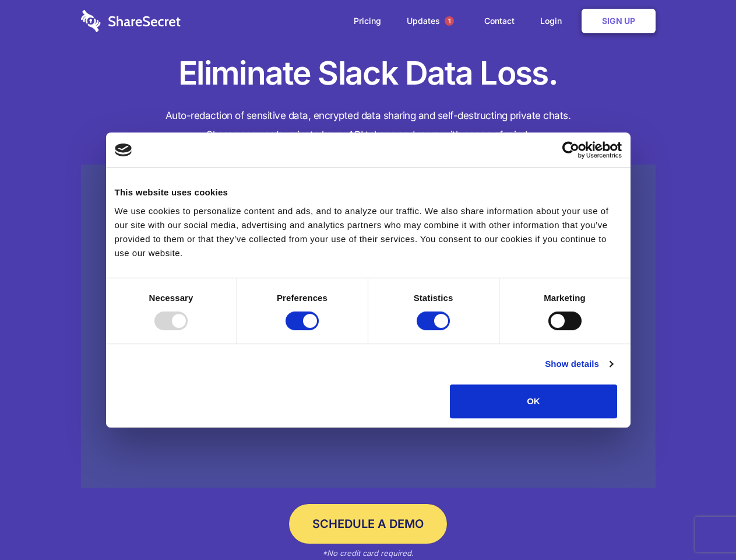 The width and height of the screenshot is (736, 560). Describe the element at coordinates (368, 523) in the screenshot. I see `a: Schedule a Demo` at that location.